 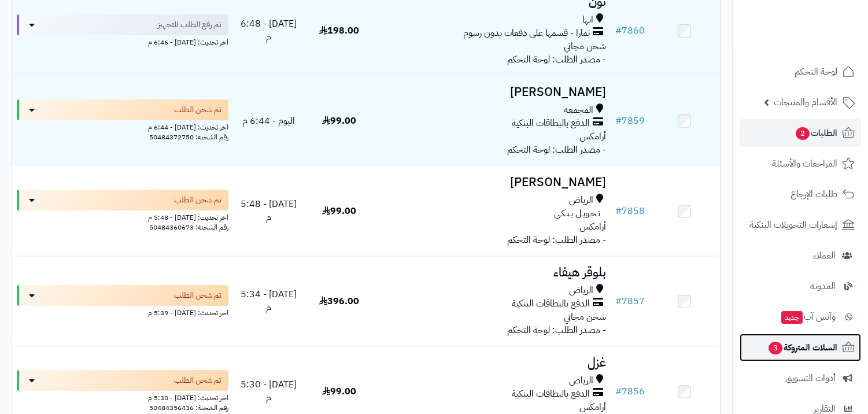 What do you see at coordinates (577, 214) in the screenshot?
I see `span: تـحـويـل بـنـكـي` at bounding box center [577, 214].